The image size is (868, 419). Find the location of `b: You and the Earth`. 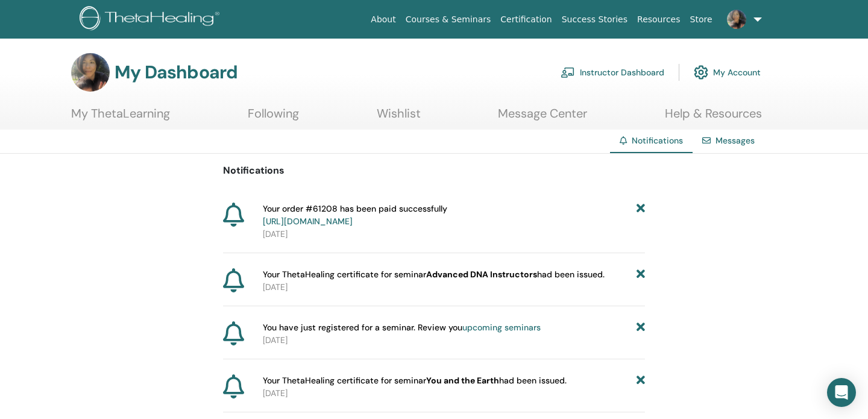

b: You and the Earth is located at coordinates (462, 380).